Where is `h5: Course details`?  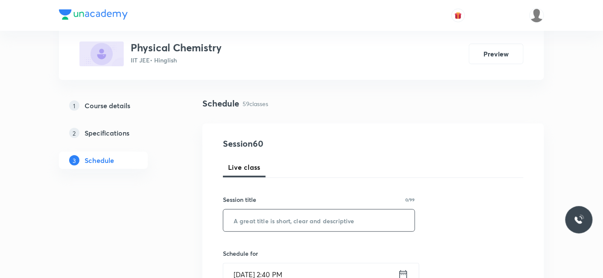
h5: Course details is located at coordinates (107, 105).